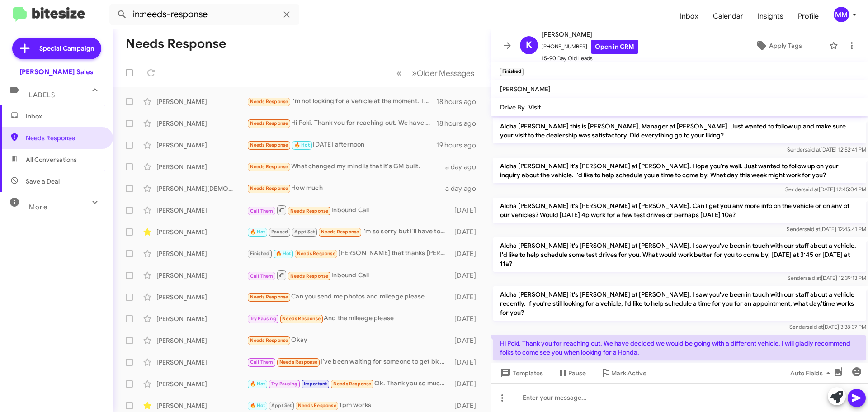 The width and height of the screenshot is (868, 412). I want to click on span: Insights, so click(771, 16).